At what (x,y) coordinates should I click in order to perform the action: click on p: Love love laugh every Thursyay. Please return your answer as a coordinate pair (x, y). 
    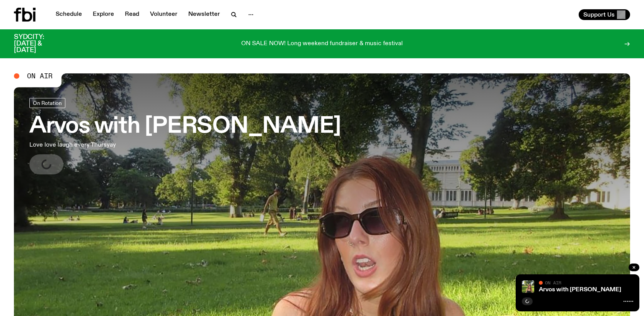
    Looking at the image, I should click on (128, 145).